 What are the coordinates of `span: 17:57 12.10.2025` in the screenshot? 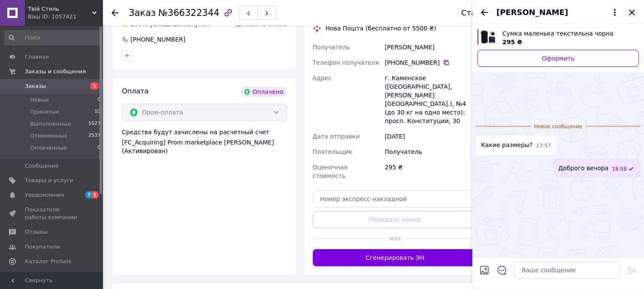 It's located at (544, 146).